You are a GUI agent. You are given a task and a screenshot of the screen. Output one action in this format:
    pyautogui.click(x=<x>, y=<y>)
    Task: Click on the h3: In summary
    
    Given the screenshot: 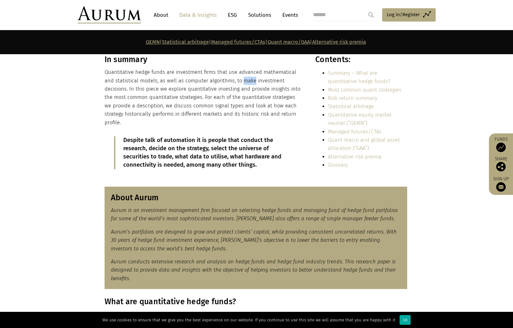 What is the action you would take?
    pyautogui.click(x=203, y=60)
    